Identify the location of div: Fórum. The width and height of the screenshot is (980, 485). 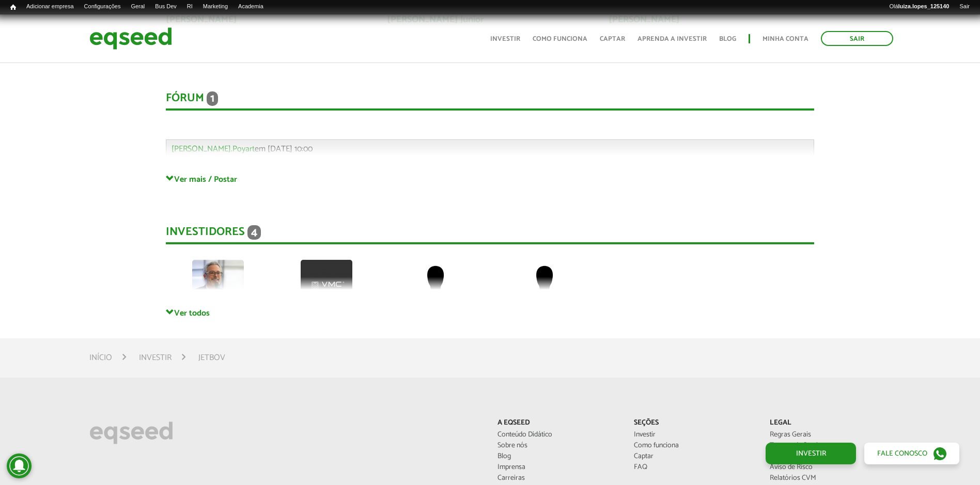
(490, 101).